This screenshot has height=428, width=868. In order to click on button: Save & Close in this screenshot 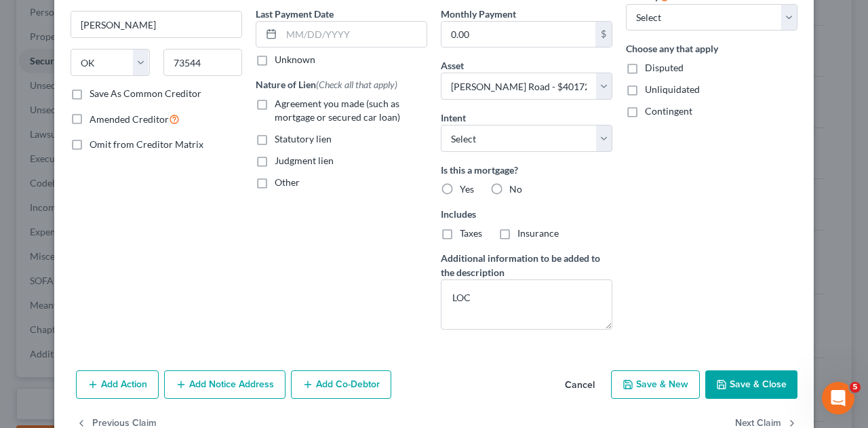, I will do `click(751, 385)`.